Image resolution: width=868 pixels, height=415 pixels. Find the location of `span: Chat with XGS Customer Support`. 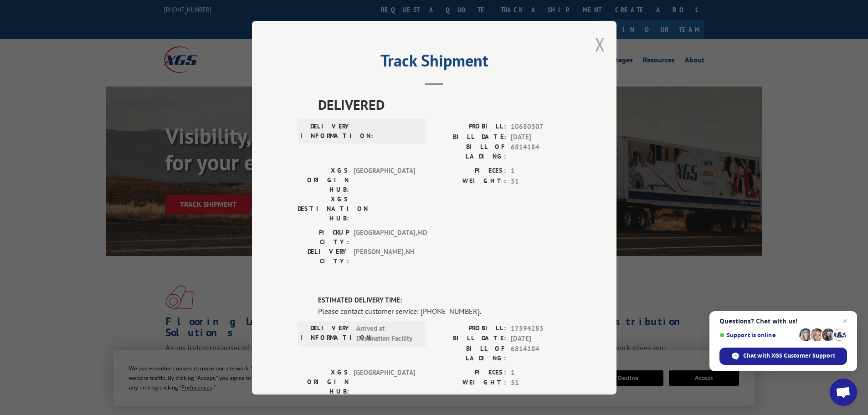

span: Chat with XGS Customer Support is located at coordinates (789, 356).